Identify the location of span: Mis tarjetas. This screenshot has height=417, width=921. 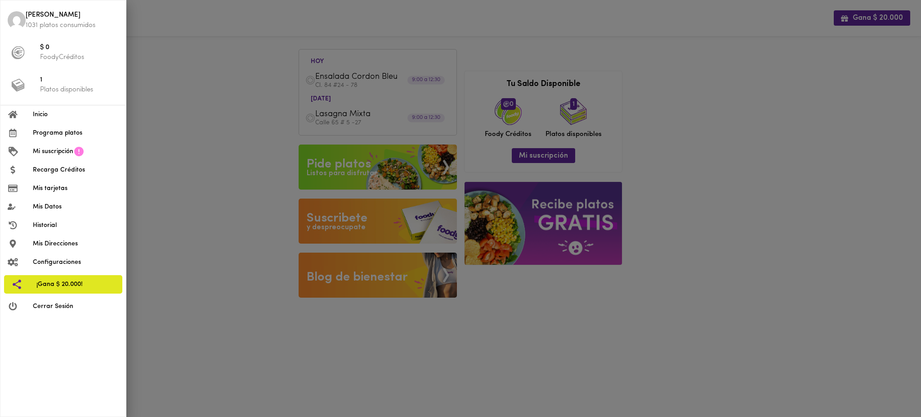
(76, 188).